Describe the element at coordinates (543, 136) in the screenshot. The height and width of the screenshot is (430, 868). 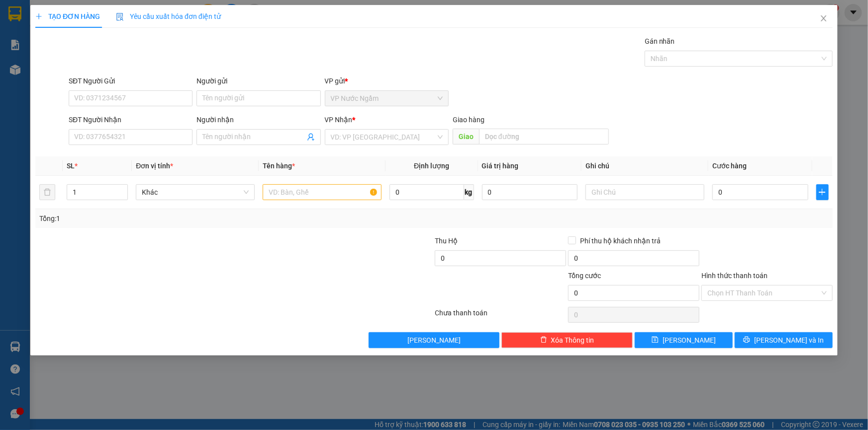
I see `input: Dọc đường` at that location.